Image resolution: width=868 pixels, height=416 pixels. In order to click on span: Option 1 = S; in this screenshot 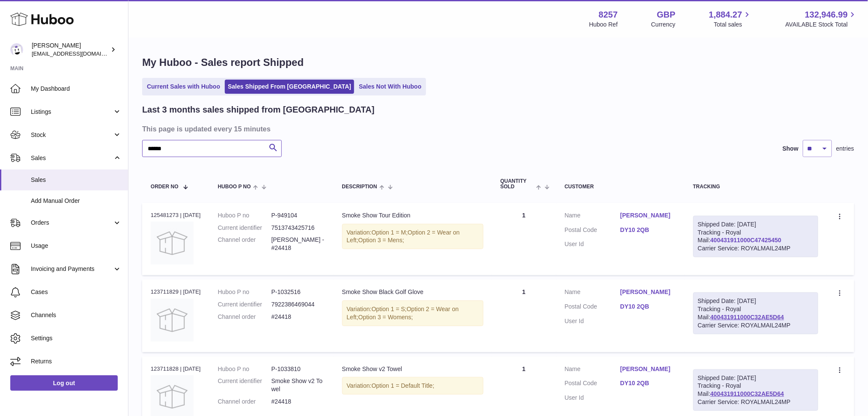, I will do `click(389, 309)`.